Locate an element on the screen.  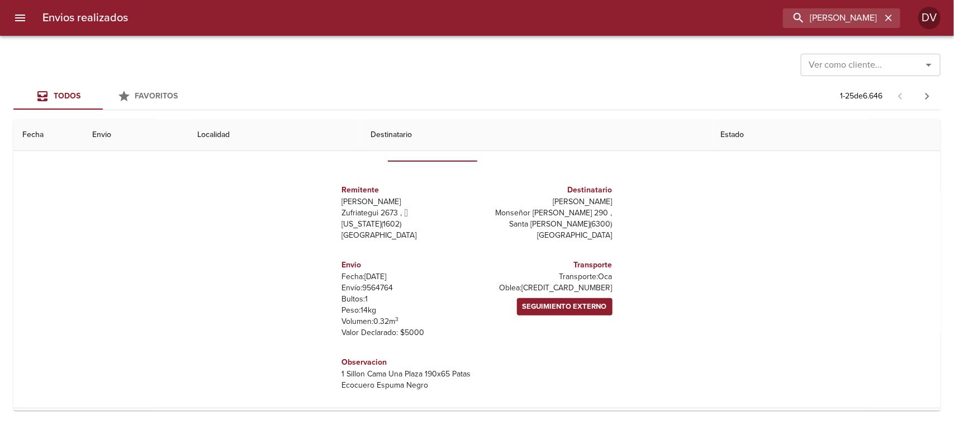
h6: Observacion is located at coordinates (408, 362).